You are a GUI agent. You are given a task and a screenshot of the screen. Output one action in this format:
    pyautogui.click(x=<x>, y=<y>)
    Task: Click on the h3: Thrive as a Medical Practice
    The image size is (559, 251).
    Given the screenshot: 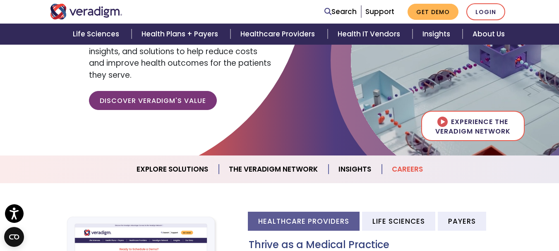 What is the action you would take?
    pyautogui.click(x=379, y=245)
    